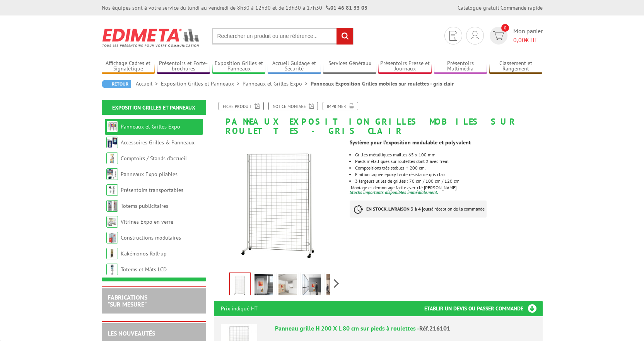  What do you see at coordinates (336, 283) in the screenshot?
I see `span: Next` at bounding box center [336, 283].